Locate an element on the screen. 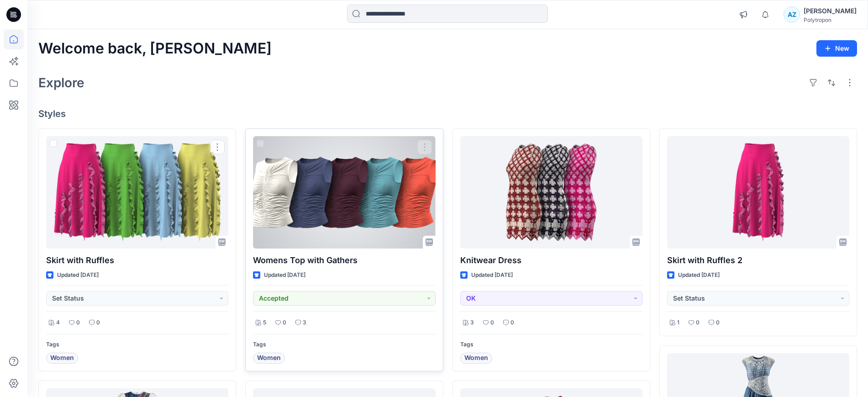 Image resolution: width=868 pixels, height=397 pixels. h2: Explore is located at coordinates (61, 83).